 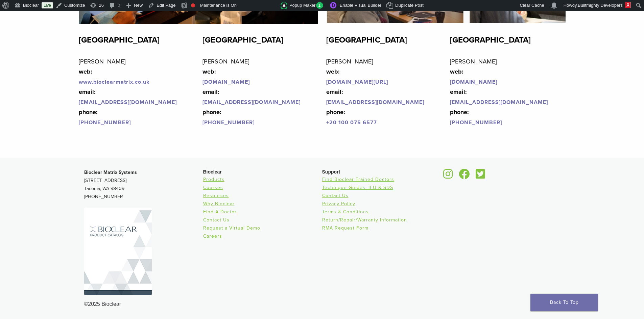 I want to click on a: Live, so click(x=48, y=5).